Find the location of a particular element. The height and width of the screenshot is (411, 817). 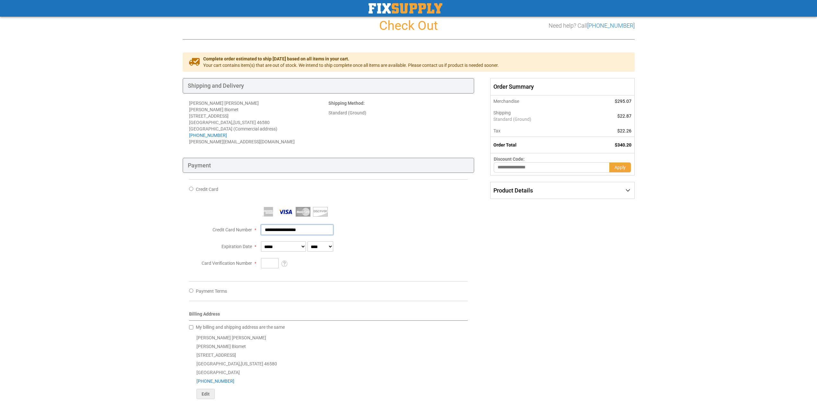

span: Card Verification Number is located at coordinates (227, 263).